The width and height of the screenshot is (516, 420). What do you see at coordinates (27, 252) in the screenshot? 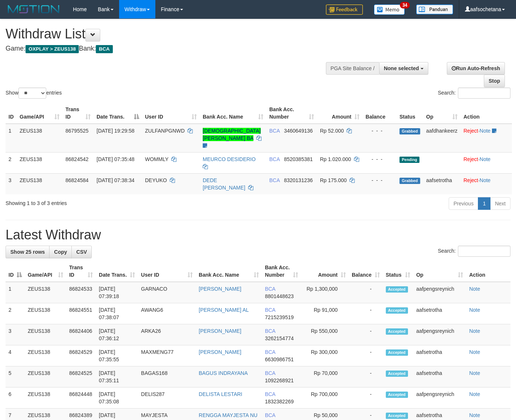
I see `a: Show 25 rows` at bounding box center [27, 252].